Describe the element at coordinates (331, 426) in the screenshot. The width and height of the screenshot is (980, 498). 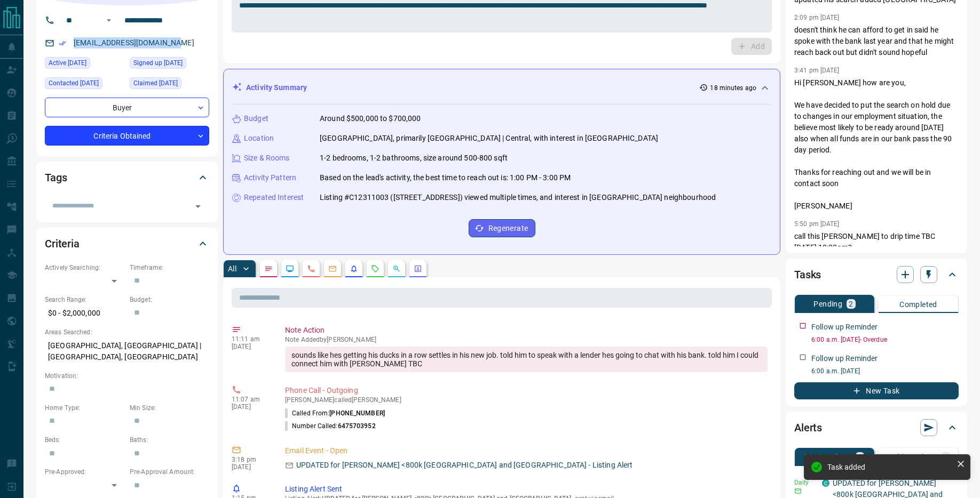
I see `p: Number Called:` at that location.